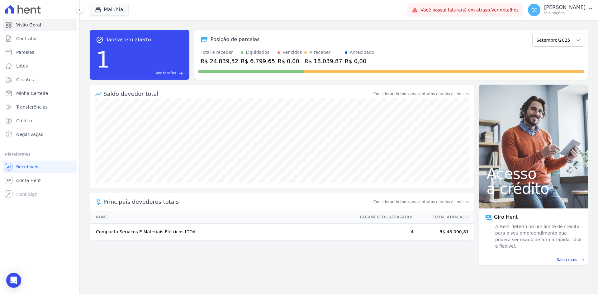  What do you see at coordinates (40, 154) in the screenshot?
I see `div: Plataformas` at bounding box center [40, 154].